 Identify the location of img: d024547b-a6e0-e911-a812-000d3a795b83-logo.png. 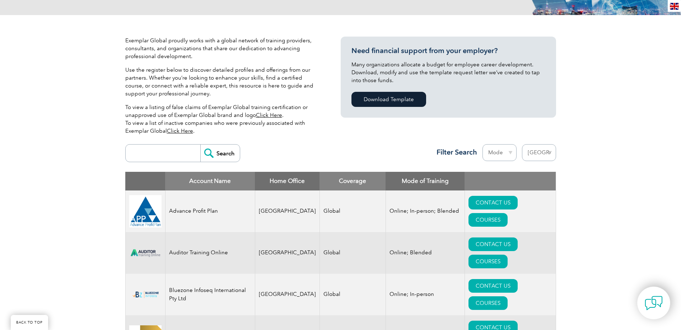
(145, 253).